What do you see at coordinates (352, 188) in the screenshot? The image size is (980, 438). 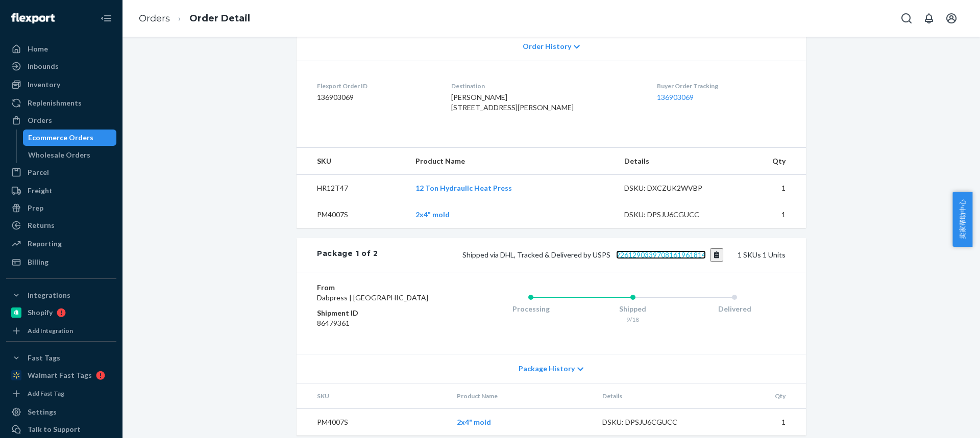 I see `td: HR12T47` at bounding box center [352, 188].